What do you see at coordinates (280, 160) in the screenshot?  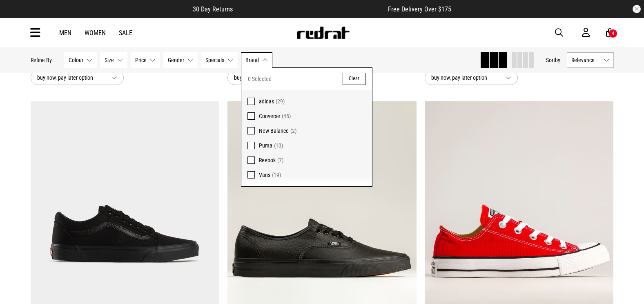 I see `span: (7)` at bounding box center [280, 160].